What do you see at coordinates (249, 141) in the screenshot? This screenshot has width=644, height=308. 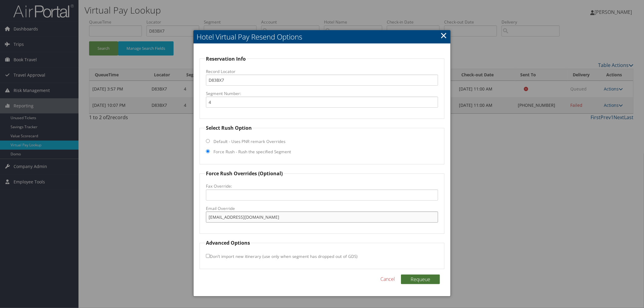 I see `label: Default - Uses PNR remark Overrides` at bounding box center [249, 141].